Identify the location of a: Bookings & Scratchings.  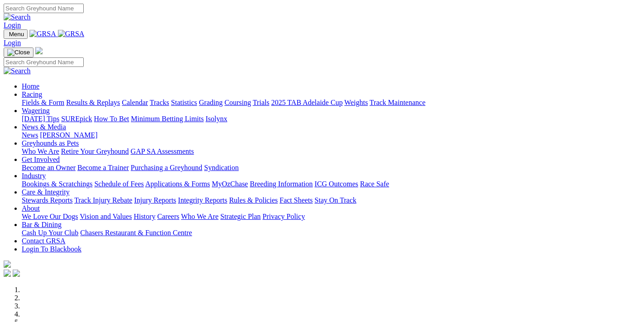
(57, 184).